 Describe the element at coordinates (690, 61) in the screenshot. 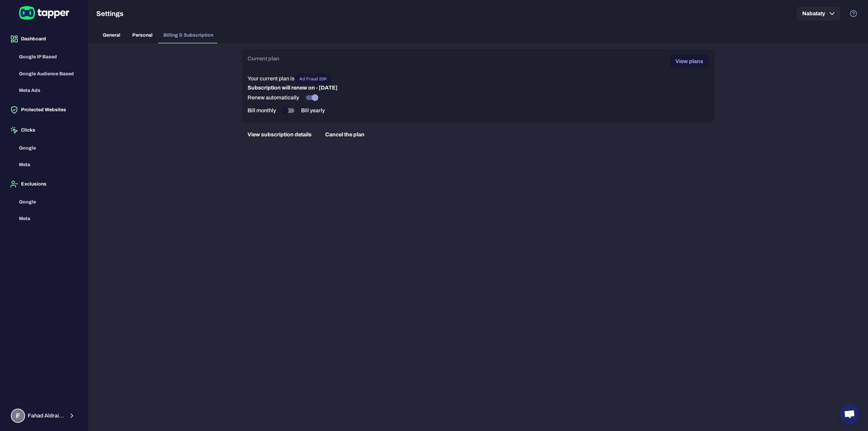

I see `a: View plans` at that location.